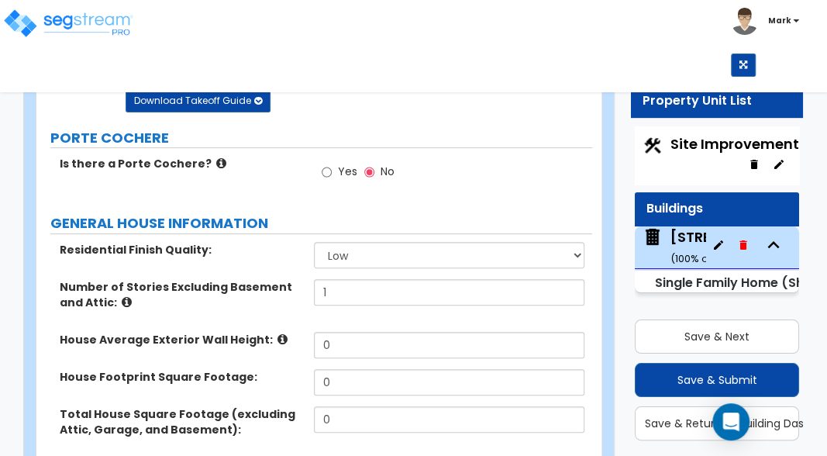  What do you see at coordinates (369, 172) in the screenshot?
I see `input: No` at bounding box center [369, 172].